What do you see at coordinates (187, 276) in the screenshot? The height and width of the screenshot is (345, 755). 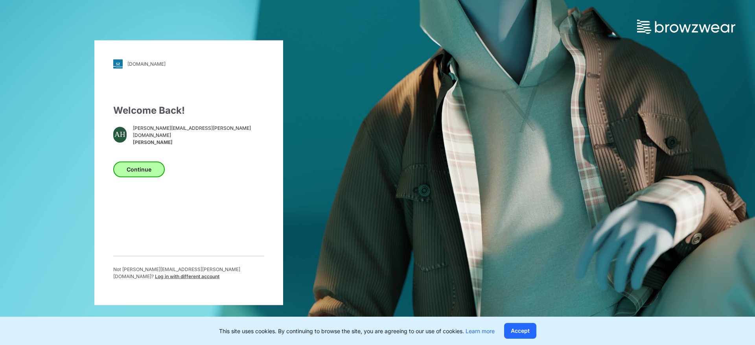 I see `span: Log in with different account` at bounding box center [187, 276].